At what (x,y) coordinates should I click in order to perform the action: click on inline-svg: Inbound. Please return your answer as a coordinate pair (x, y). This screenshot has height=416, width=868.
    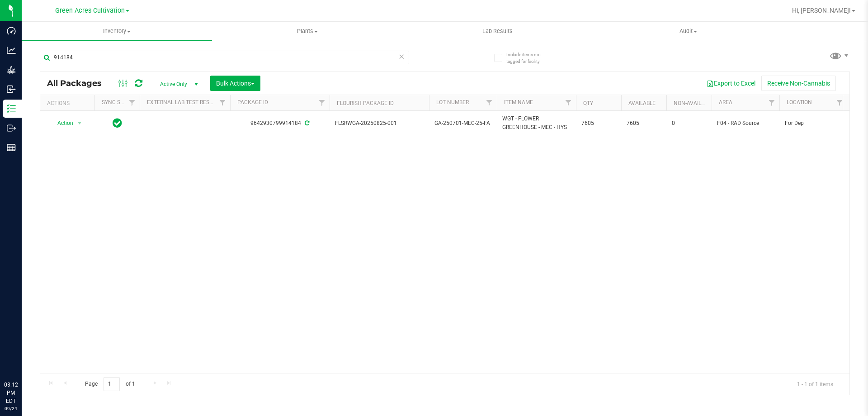
    Looking at the image, I should click on (11, 89).